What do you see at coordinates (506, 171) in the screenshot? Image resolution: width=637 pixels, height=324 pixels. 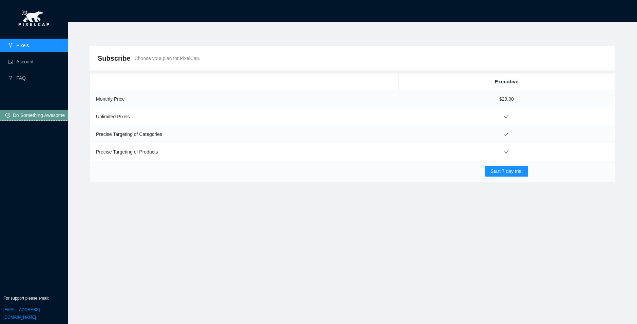 I see `span: Start 7 day trial` at bounding box center [506, 171].